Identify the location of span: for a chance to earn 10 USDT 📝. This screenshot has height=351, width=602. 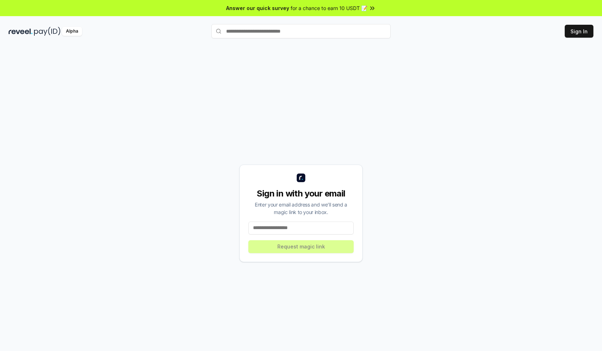
(329, 8).